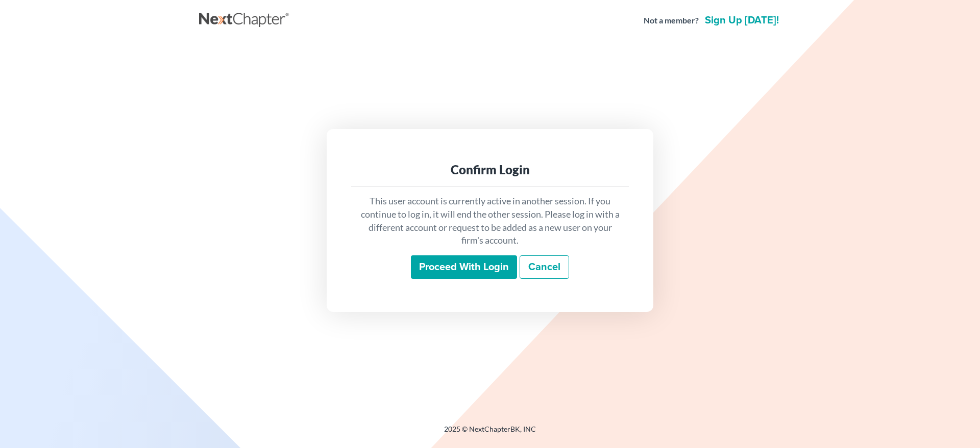 The width and height of the screenshot is (980, 448). I want to click on strong: Not a member?, so click(671, 20).